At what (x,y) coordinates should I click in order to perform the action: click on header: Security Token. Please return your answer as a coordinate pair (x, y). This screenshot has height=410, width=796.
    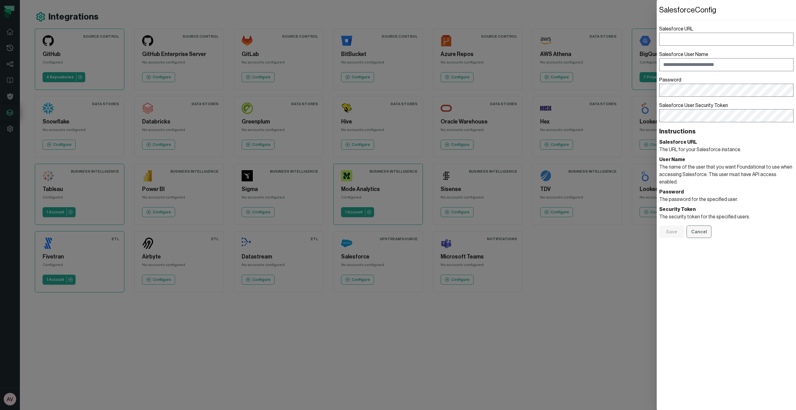
    Looking at the image, I should click on (726, 209).